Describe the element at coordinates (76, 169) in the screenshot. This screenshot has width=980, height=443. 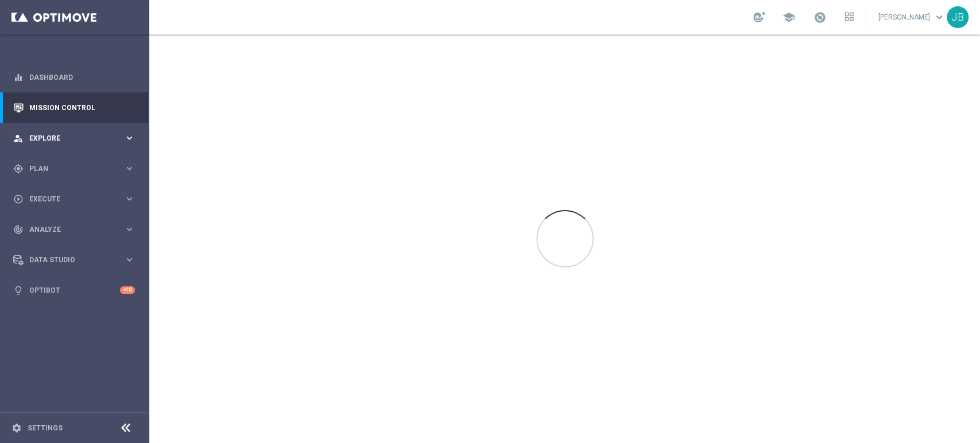
I see `span: Plan` at that location.